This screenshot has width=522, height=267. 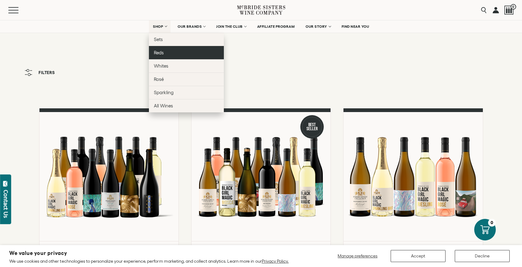 I want to click on button: Accept, so click(x=418, y=256).